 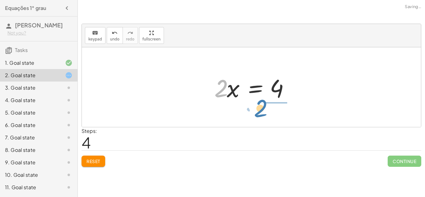 I want to click on span: keypad, so click(x=95, y=39).